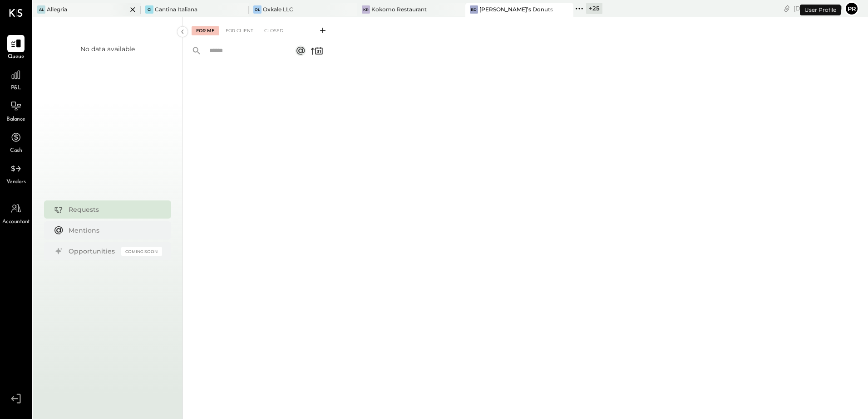 This screenshot has height=419, width=868. I want to click on span: Cash, so click(16, 151).